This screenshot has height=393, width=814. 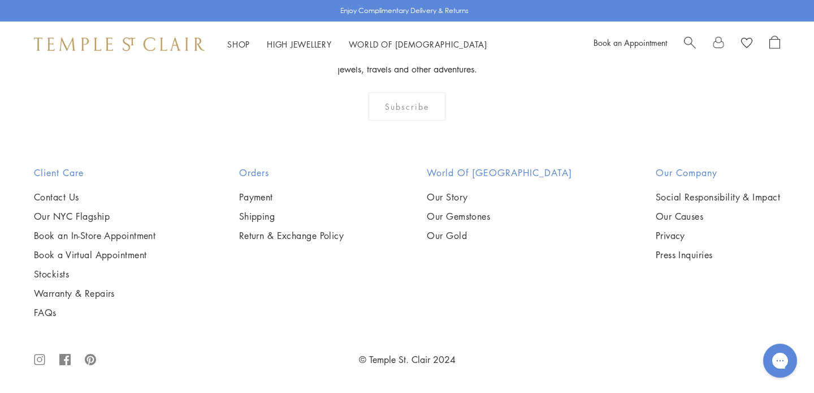 What do you see at coordinates (94, 255) in the screenshot?
I see `a: Book a Virtual Appointment` at bounding box center [94, 255].